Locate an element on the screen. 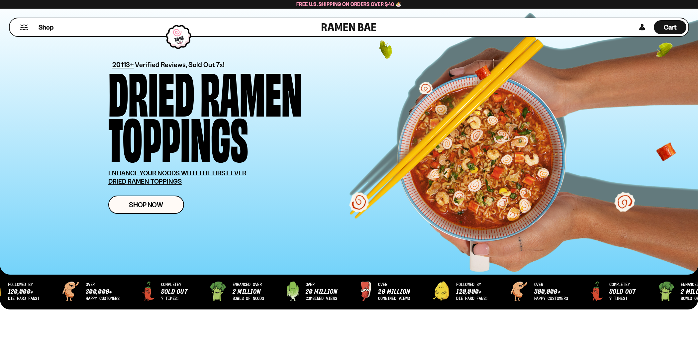 This screenshot has width=698, height=342. div: Dried is located at coordinates (151, 91).